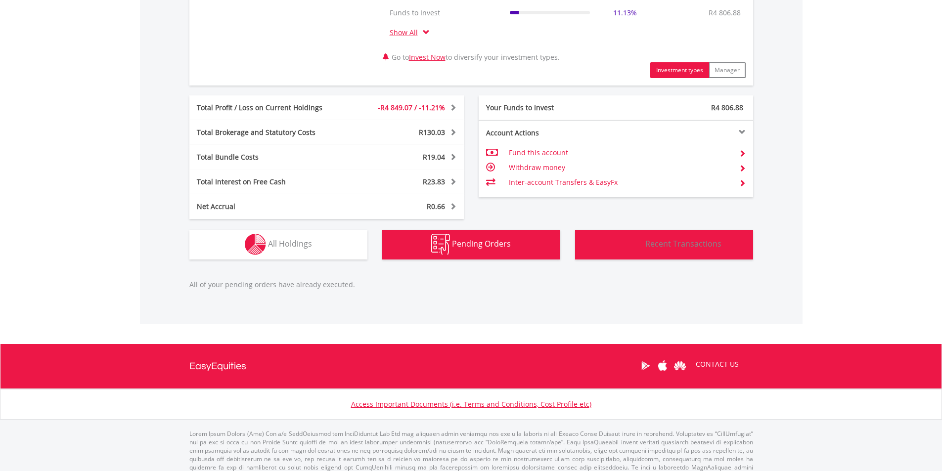 The height and width of the screenshot is (471, 942). Describe the element at coordinates (727, 107) in the screenshot. I see `span: R4 806.88` at that location.